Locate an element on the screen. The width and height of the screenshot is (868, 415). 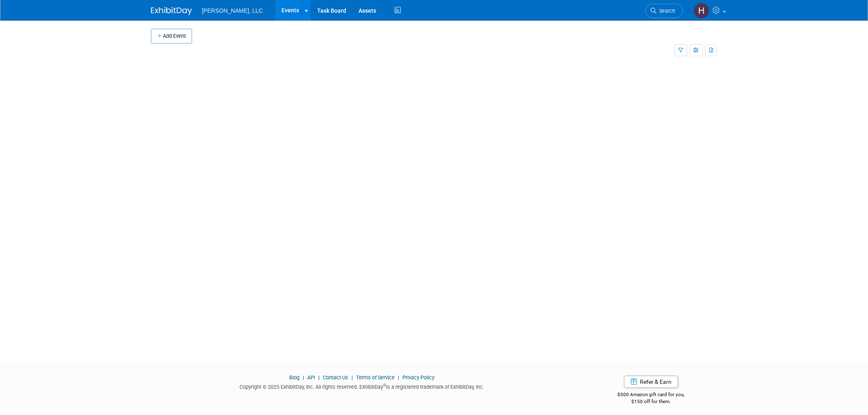
a: API is located at coordinates (311, 378).